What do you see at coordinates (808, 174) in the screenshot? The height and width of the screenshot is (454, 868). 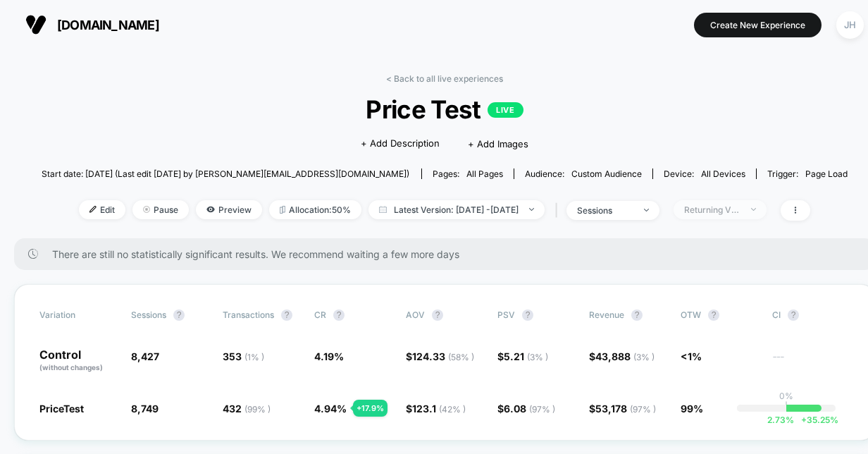 I see `div: Trigger:` at bounding box center [808, 174].